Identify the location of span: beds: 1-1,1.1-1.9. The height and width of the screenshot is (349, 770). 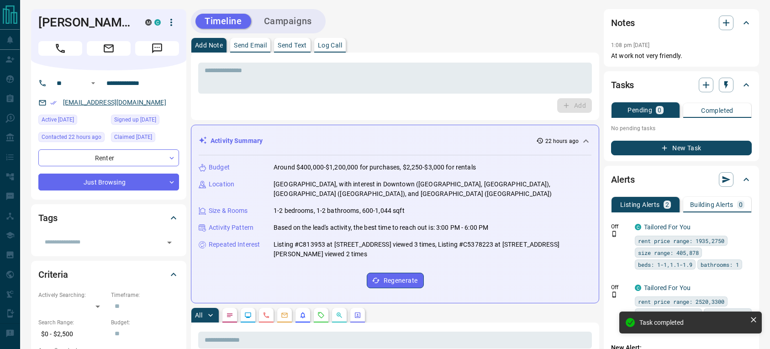
(665, 264).